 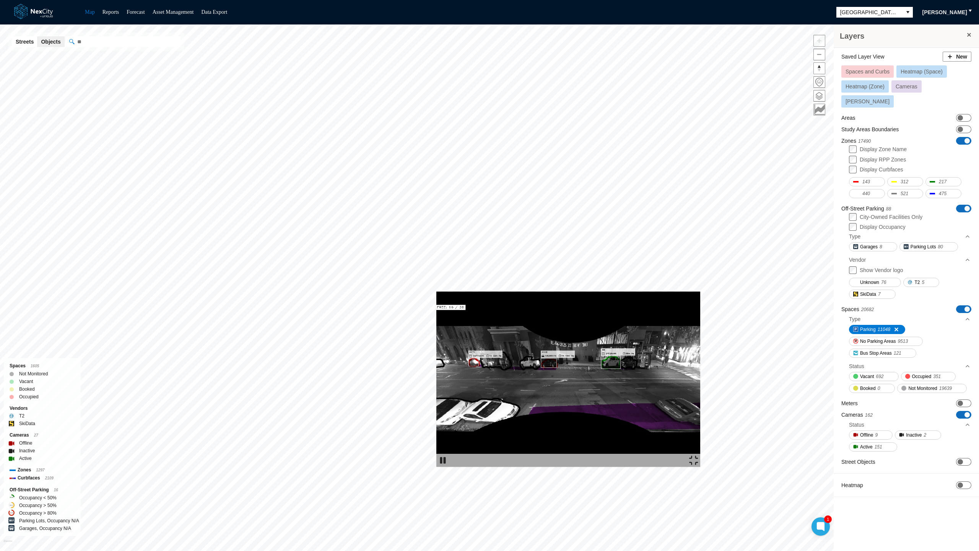 I want to click on button: 312, so click(x=905, y=182).